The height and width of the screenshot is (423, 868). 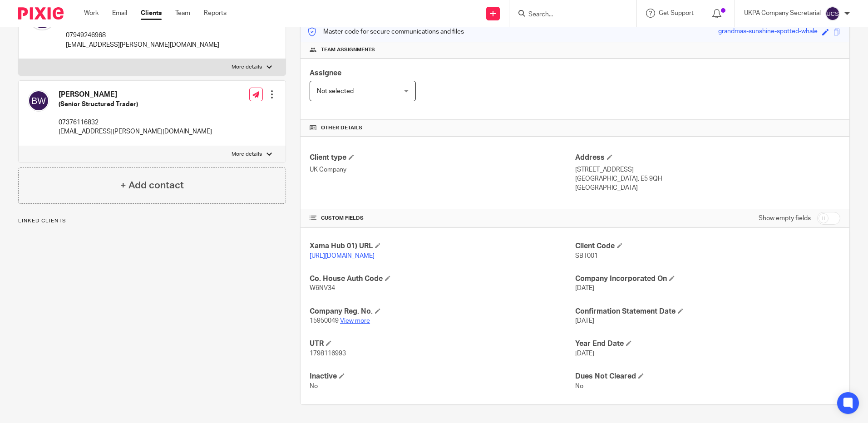 What do you see at coordinates (785, 219) in the screenshot?
I see `label: Show empty fields` at bounding box center [785, 219].